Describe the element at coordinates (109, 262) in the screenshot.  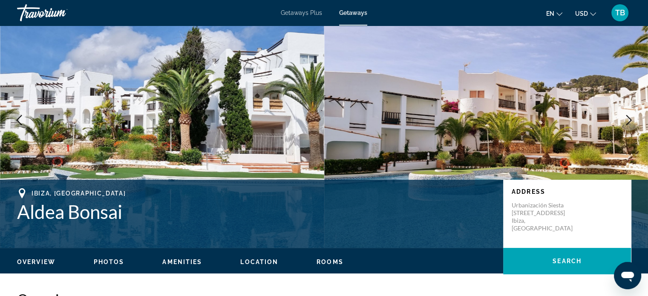
I see `button: Photos` at that location.